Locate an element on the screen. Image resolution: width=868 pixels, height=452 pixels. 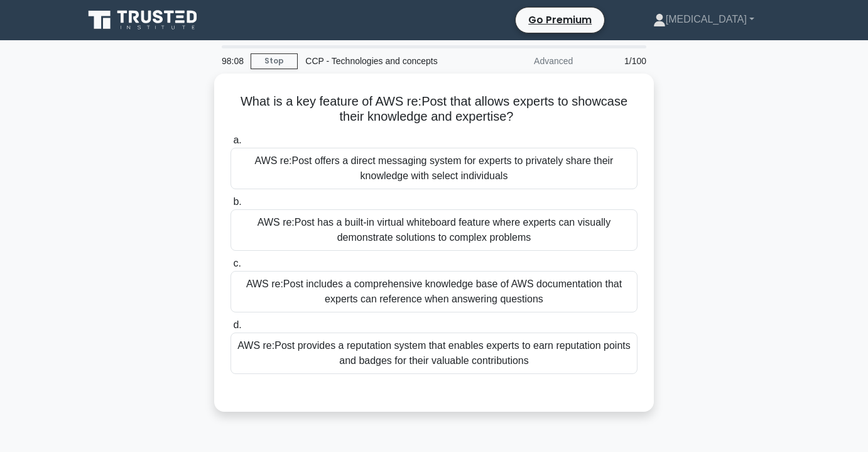
a: Stop is located at coordinates (274, 61).